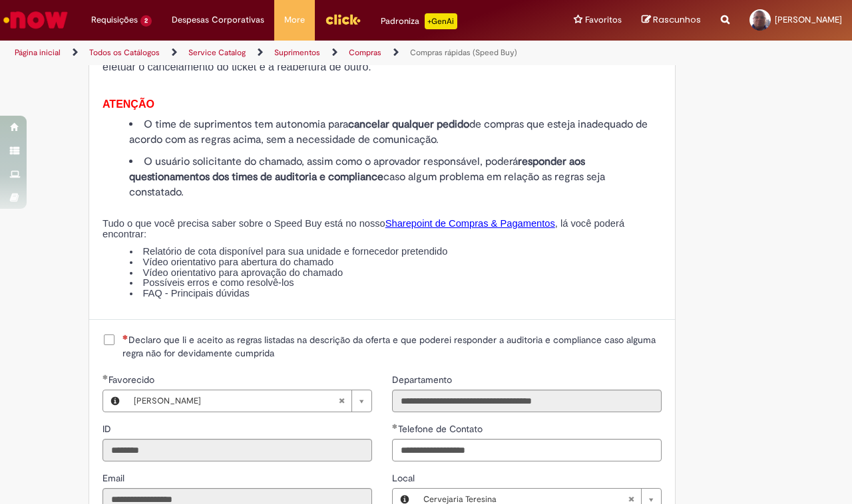 The width and height of the screenshot is (852, 504). What do you see at coordinates (128, 104) in the screenshot?
I see `span: ATENÇÃO` at bounding box center [128, 104].